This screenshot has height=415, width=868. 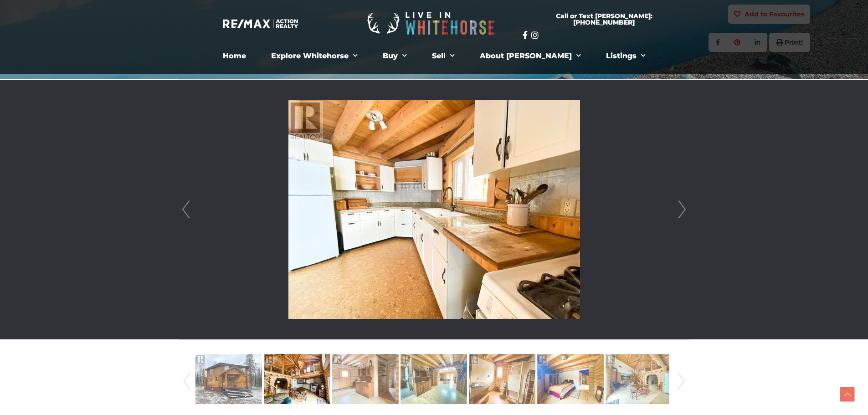 I want to click on img: Property-23750514-Photo-7.jpg, so click(x=639, y=379).